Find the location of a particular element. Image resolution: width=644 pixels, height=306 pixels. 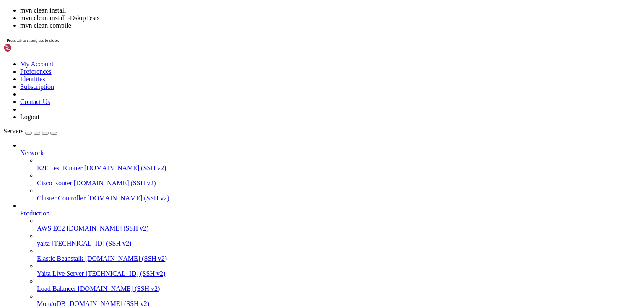

x-row: product-service/src/main/java/com/yaita/product/config/OpenApiConfig.java | 8 is located at coordinates (269, 213).